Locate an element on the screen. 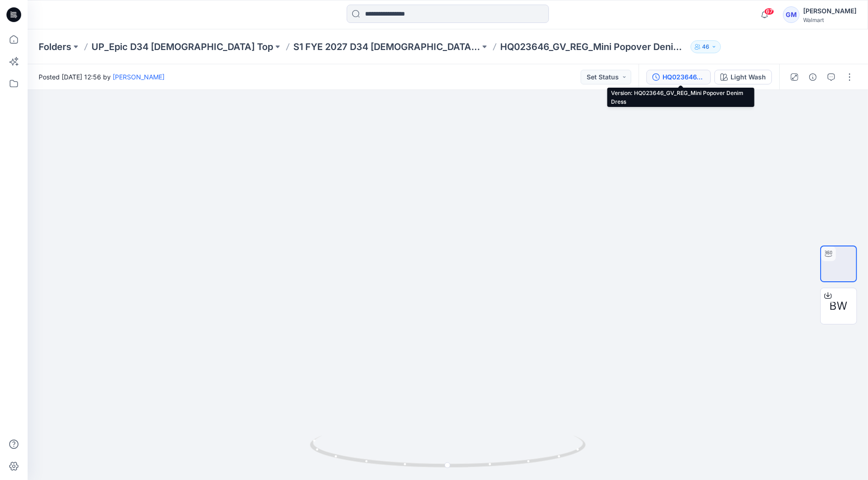 The width and height of the screenshot is (868, 480). a: Folders is located at coordinates (55, 47).